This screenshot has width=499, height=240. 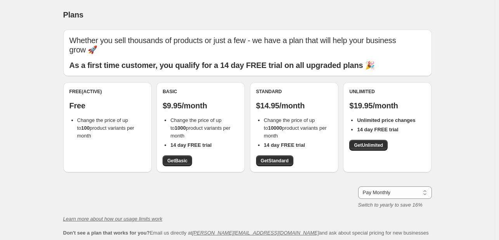 I want to click on span: Get Basic, so click(x=177, y=161).